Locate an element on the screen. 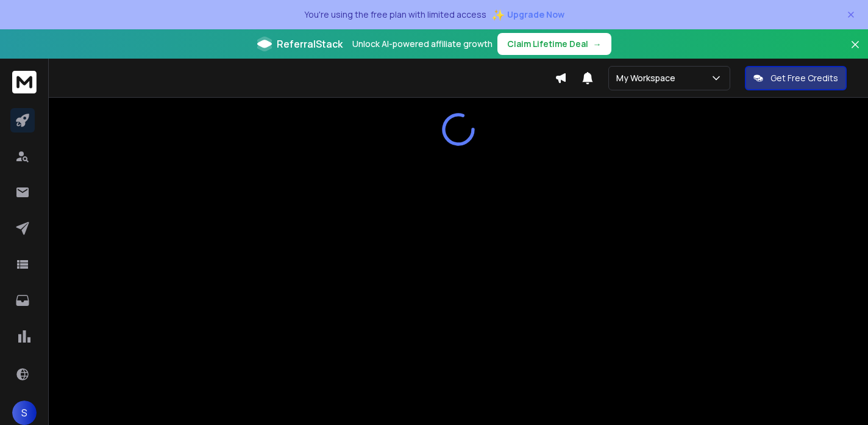 Image resolution: width=868 pixels, height=425 pixels. p: Get Free Credits is located at coordinates (804, 78).